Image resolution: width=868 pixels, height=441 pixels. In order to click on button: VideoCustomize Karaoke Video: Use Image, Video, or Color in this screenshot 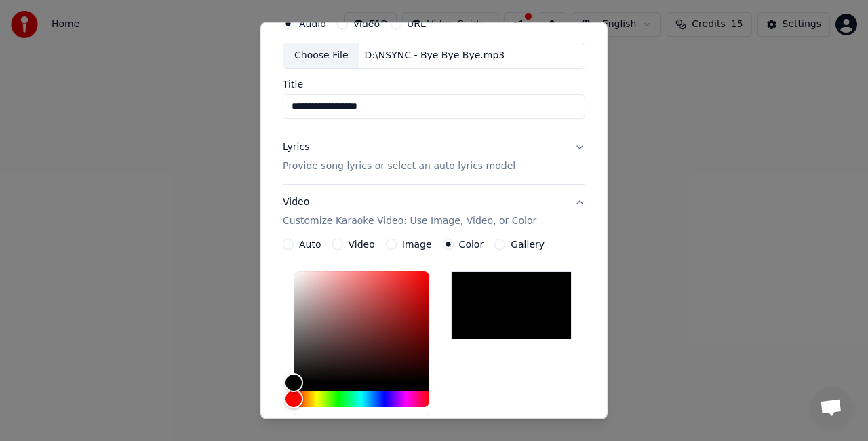, I will do `click(434, 212)`.